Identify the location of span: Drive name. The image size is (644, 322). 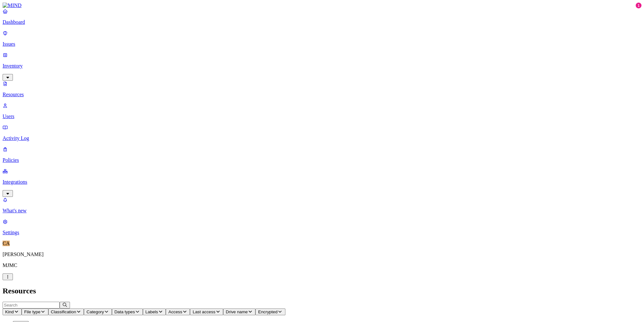
(237, 312).